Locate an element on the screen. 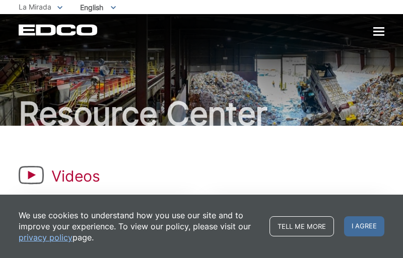  h2: Resource Center is located at coordinates (202, 114).